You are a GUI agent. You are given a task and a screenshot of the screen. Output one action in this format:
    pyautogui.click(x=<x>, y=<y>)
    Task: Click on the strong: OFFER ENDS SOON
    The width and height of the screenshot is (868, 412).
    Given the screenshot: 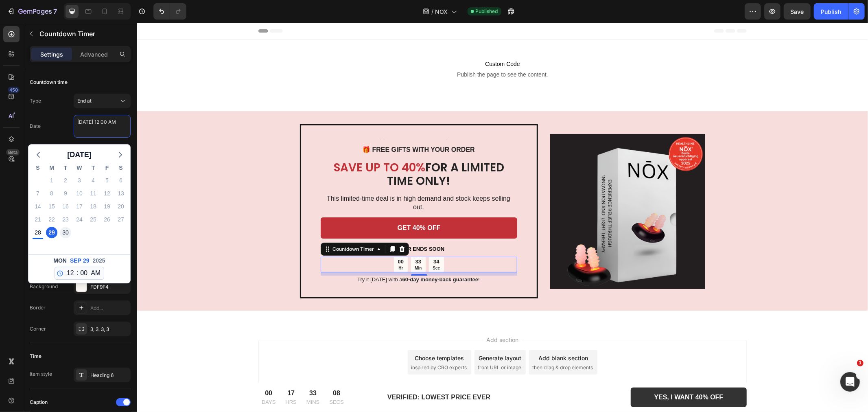 What is the action you would take?
    pyautogui.click(x=282, y=226)
    